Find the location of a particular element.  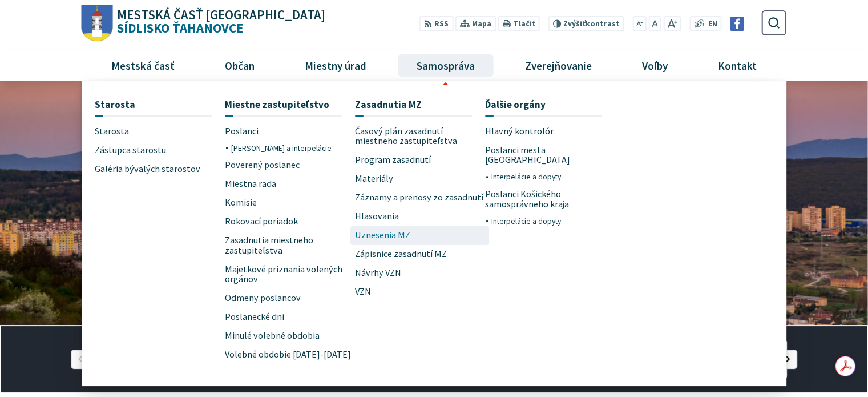

a: Voľby is located at coordinates (655, 65).